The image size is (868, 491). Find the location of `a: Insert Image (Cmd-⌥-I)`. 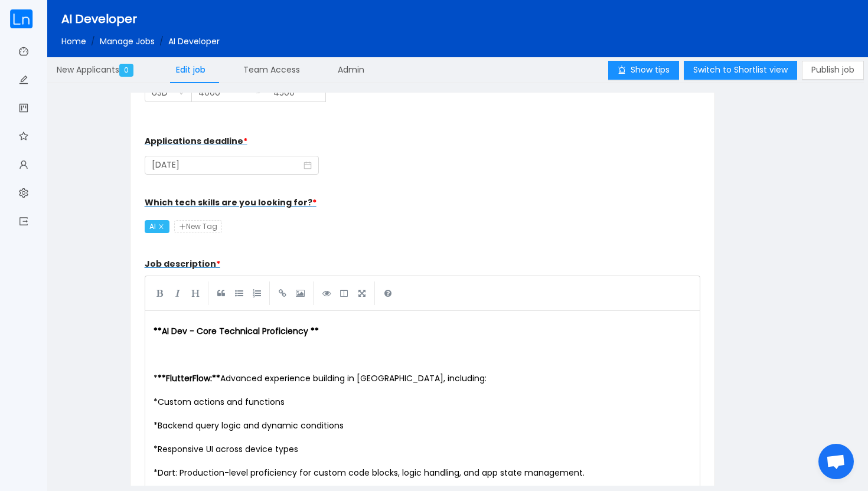

a: Insert Image (Cmd-⌥-I) is located at coordinates (301, 293).